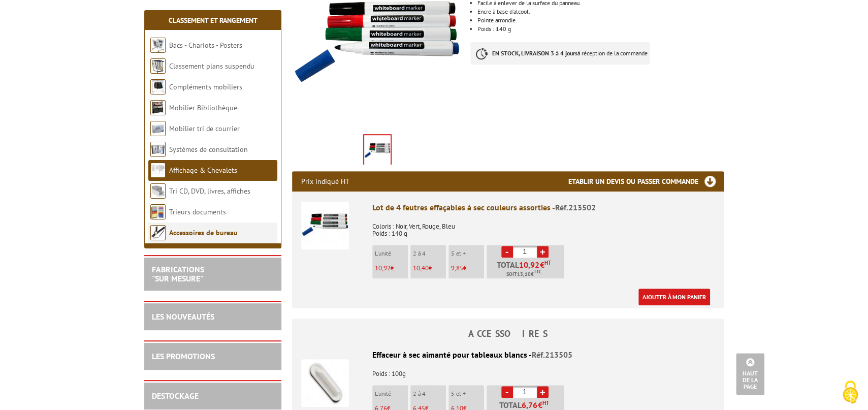 The height and width of the screenshot is (410, 868). I want to click on p: Total, so click(527, 270).